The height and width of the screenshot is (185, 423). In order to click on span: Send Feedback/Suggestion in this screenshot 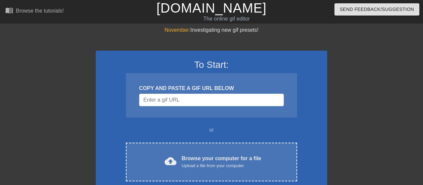, I will do `click(377, 9)`.